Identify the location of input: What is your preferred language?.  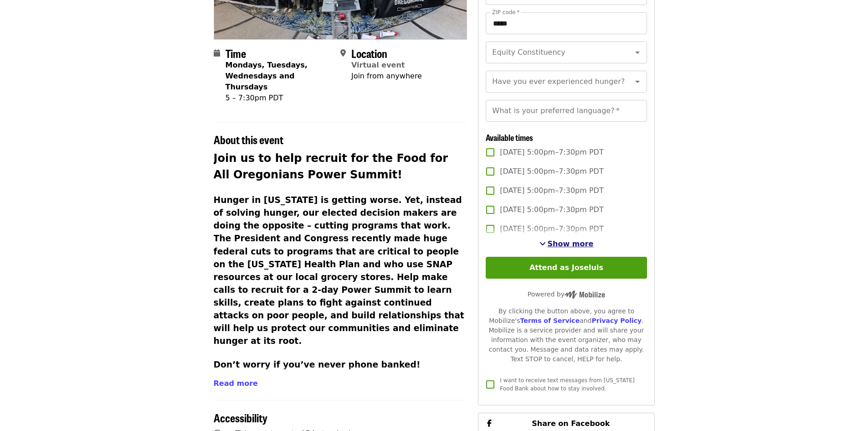
(566, 110).